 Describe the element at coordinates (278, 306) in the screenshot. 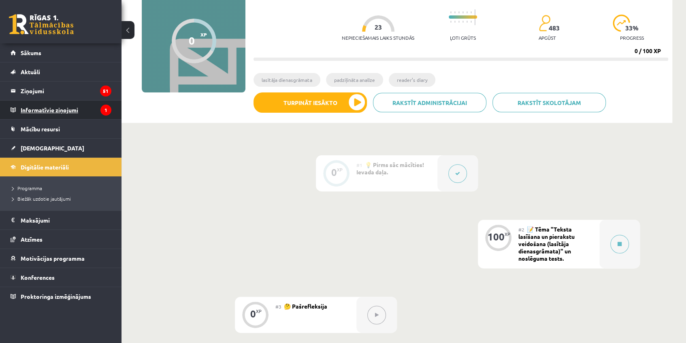

I see `span: #3` at that location.